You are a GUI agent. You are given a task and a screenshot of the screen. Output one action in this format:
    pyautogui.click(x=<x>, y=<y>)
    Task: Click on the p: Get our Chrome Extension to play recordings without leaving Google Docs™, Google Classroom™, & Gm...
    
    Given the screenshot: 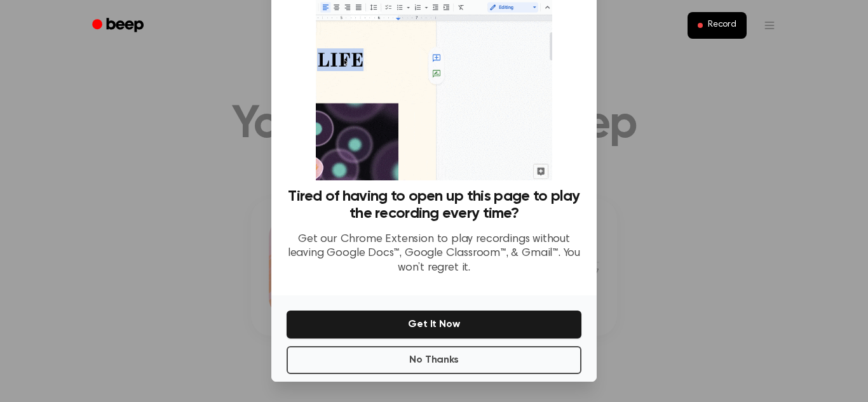 What is the action you would take?
    pyautogui.click(x=434, y=254)
    